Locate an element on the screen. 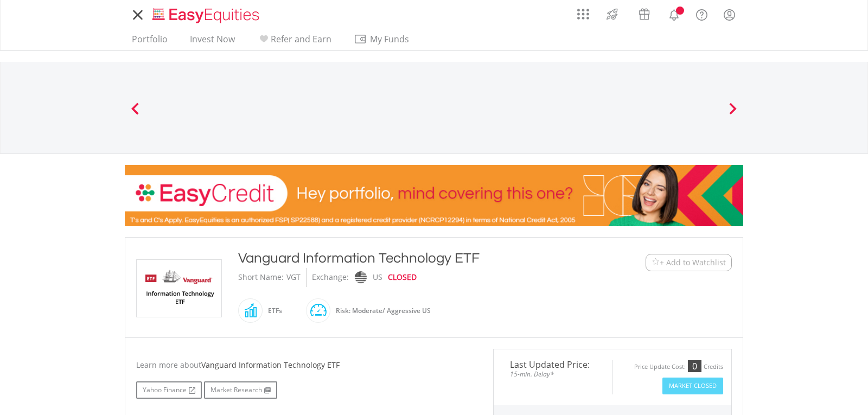  img: EasyEquities_Logo.png is located at coordinates (207, 15).